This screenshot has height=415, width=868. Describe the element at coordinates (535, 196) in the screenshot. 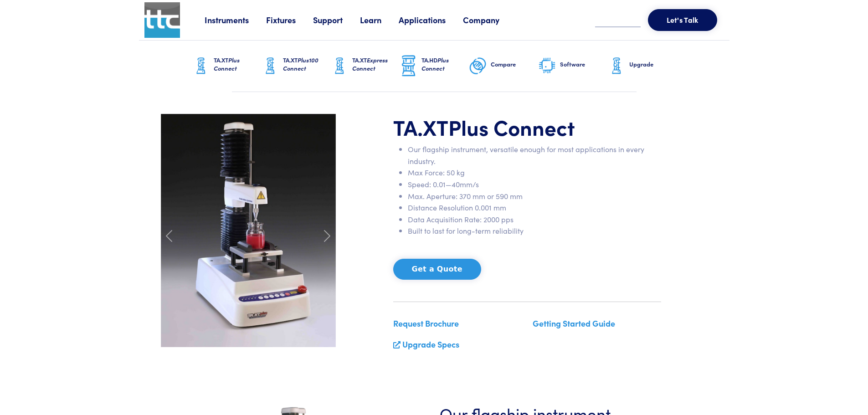

I see `li: Max. Aperture: 370 mm or 590 mm` at that location.